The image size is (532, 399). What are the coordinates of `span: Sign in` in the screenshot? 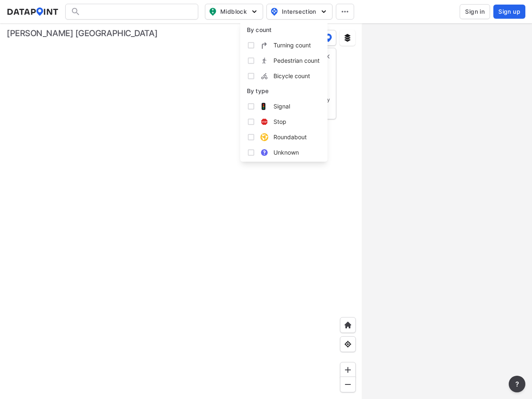 It's located at (475, 12).